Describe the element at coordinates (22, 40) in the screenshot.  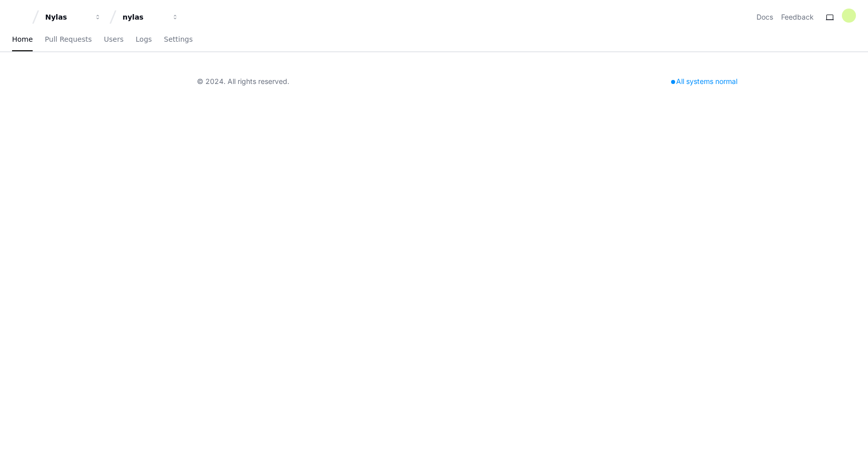
I see `a: Home` at that location.